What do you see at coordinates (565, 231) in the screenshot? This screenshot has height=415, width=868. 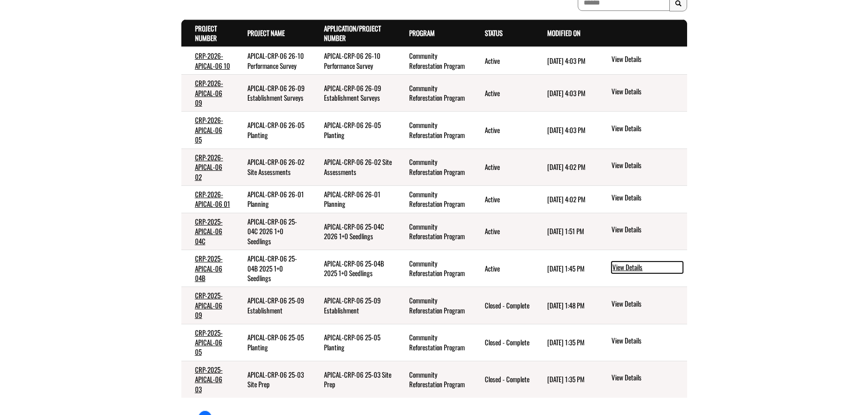 I see `td: 7/25/2025 1:51 PM` at bounding box center [565, 231].